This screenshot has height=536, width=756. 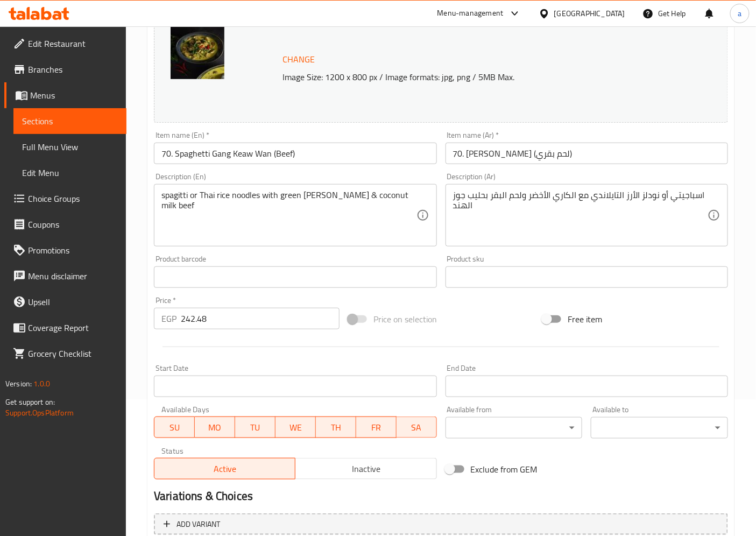 I want to click on span: Add variant, so click(x=198, y=524).